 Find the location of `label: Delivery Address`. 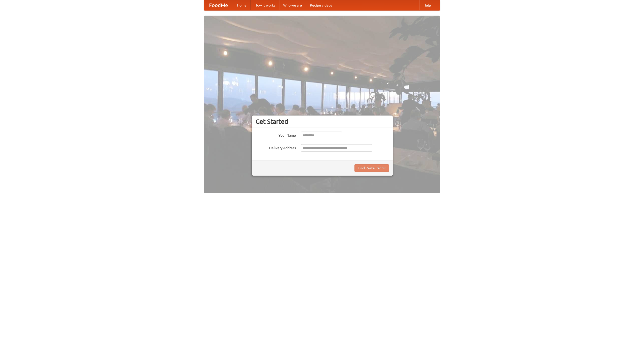

label: Delivery Address is located at coordinates (275, 147).